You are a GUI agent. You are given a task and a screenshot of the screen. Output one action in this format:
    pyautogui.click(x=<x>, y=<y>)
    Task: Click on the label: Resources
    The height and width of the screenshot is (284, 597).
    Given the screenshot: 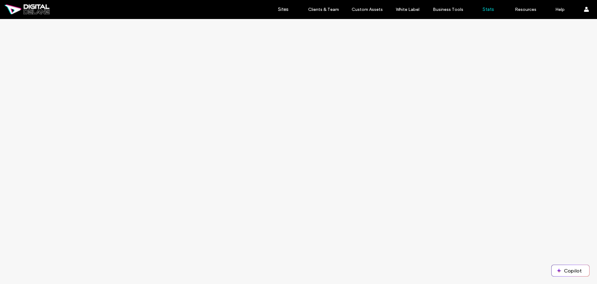 What is the action you would take?
    pyautogui.click(x=526, y=9)
    